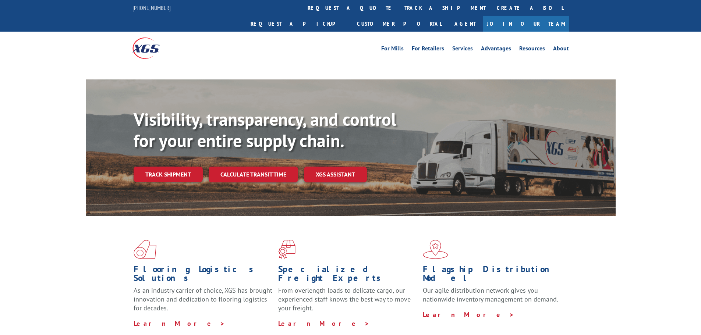 This screenshot has width=701, height=335. What do you see at coordinates (298, 24) in the screenshot?
I see `a: Request a pickup` at bounding box center [298, 24].